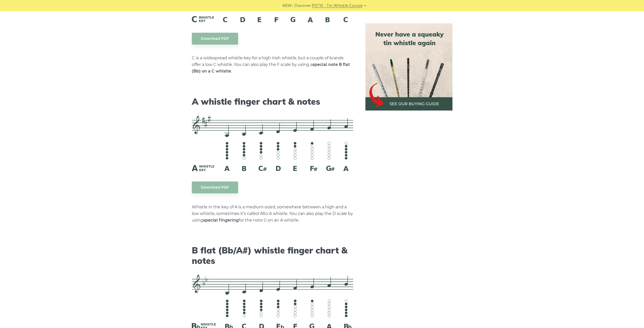 Image resolution: width=644 pixels, height=328 pixels. I want to click on a: PST10 - Tin Whistle Course, so click(337, 5).